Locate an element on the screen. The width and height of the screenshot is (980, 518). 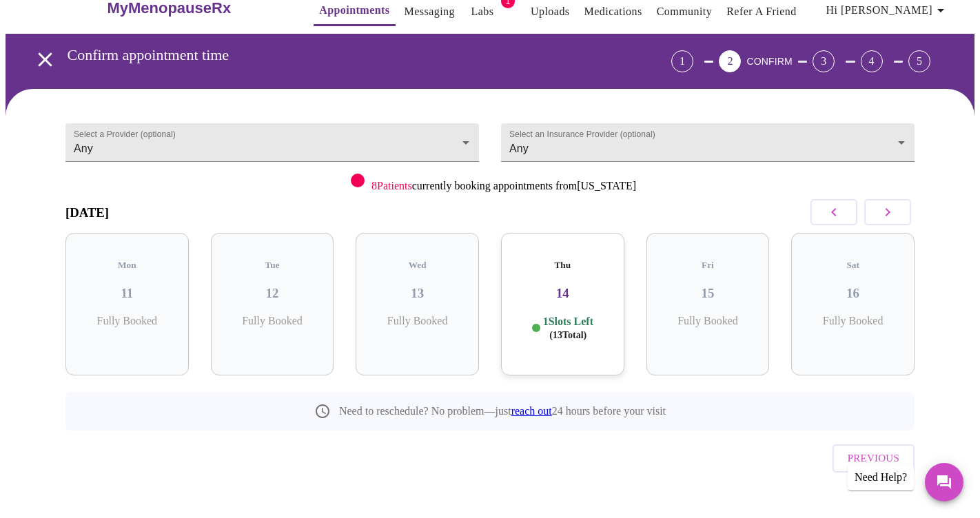
div: 4 is located at coordinates (872, 61).